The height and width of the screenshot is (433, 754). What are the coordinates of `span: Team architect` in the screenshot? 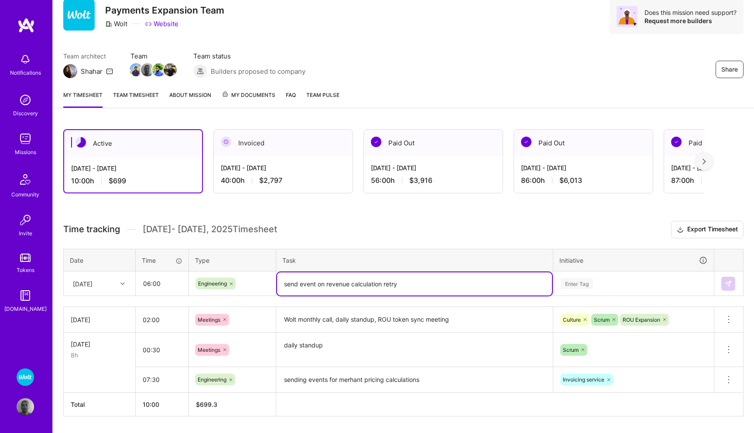 It's located at (88, 56).